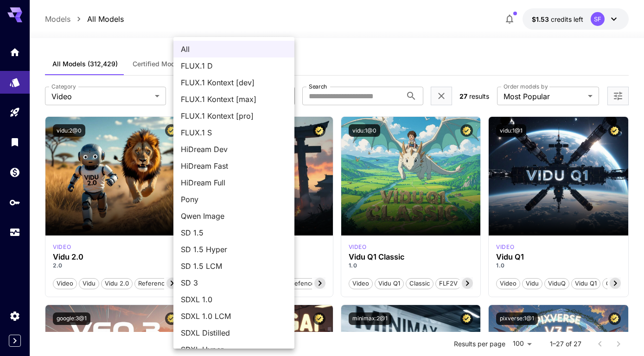 Image resolution: width=644 pixels, height=356 pixels. Describe the element at coordinates (234, 49) in the screenshot. I see `span: All` at that location.